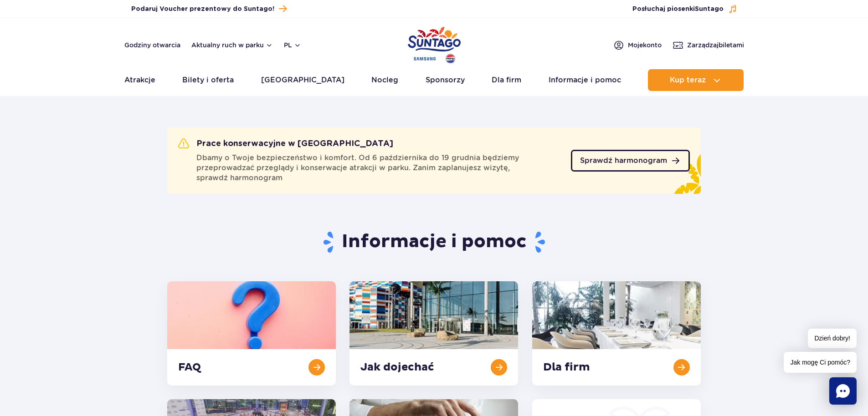  What do you see at coordinates (434, 242) in the screenshot?
I see `h1: Informacje i pomoc` at bounding box center [434, 242].